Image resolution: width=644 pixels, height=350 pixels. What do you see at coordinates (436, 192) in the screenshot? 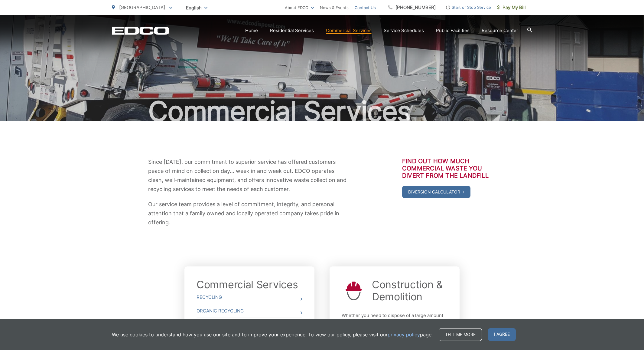
I see `a: Diversion Calculator` at bounding box center [436, 192].